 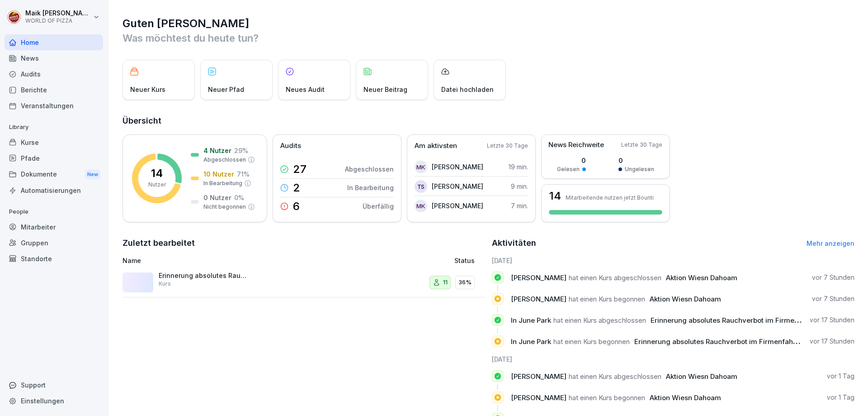 What do you see at coordinates (54, 158) in the screenshot?
I see `div: Pfade` at bounding box center [54, 158].